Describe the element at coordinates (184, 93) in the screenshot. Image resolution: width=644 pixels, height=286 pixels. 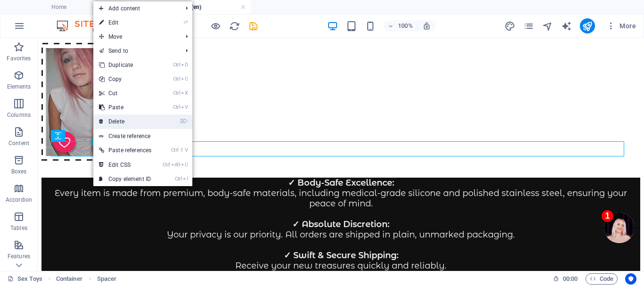
I see `i: X` at that location.